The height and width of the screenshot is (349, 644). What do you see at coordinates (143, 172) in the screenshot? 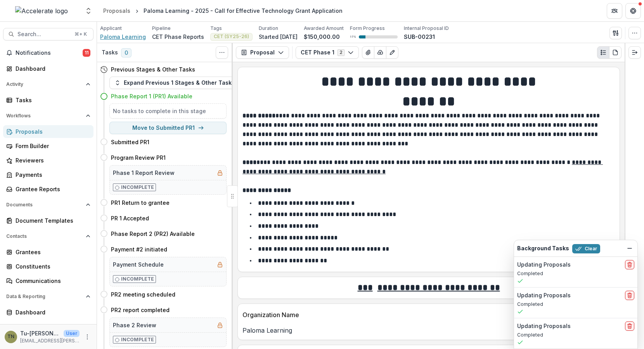
I see `h5: Phase 1 Report Review` at bounding box center [143, 172].